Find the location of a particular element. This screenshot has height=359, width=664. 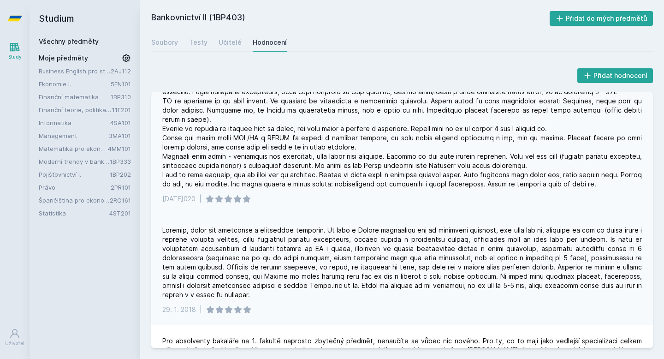

a: 1BP202 is located at coordinates (120, 174).